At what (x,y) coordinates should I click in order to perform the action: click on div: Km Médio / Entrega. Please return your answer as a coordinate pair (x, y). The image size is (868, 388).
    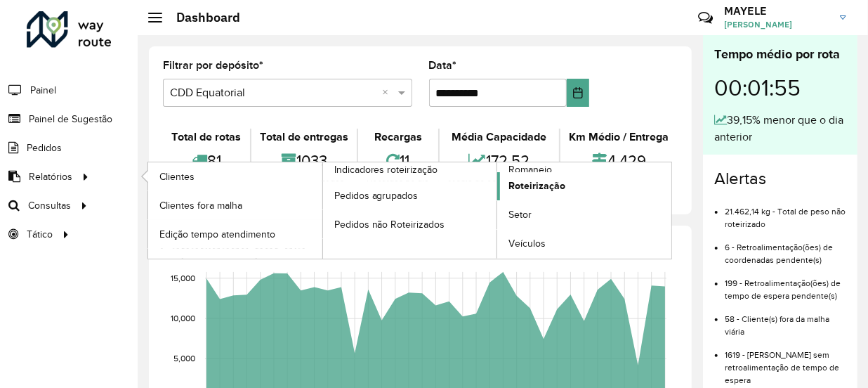
    Looking at the image, I should click on (618, 137).